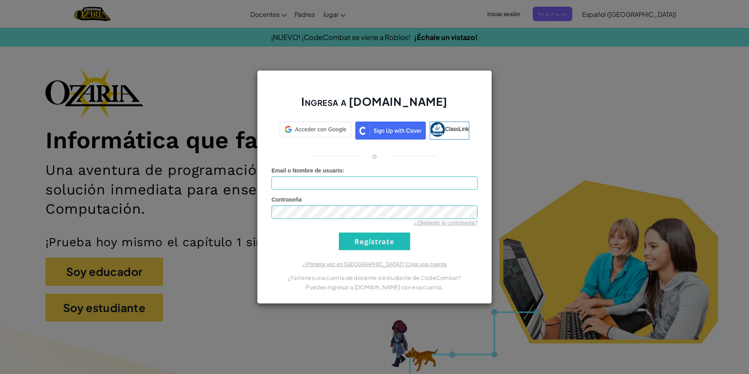 This screenshot has height=374, width=749. Describe the element at coordinates (307, 170) in the screenshot. I see `span: Email o Nombre de usuario` at that location.